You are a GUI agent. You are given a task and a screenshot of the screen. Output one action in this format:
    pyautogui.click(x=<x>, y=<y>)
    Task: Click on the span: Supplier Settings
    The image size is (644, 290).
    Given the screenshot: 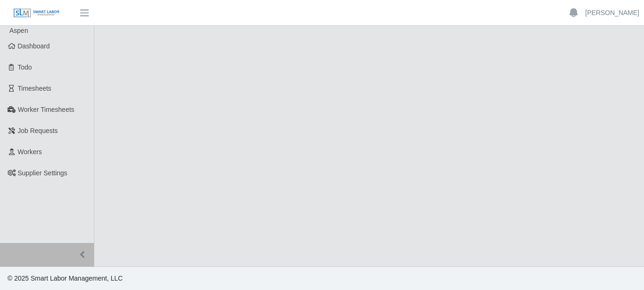 What is the action you would take?
    pyautogui.click(x=42, y=173)
    